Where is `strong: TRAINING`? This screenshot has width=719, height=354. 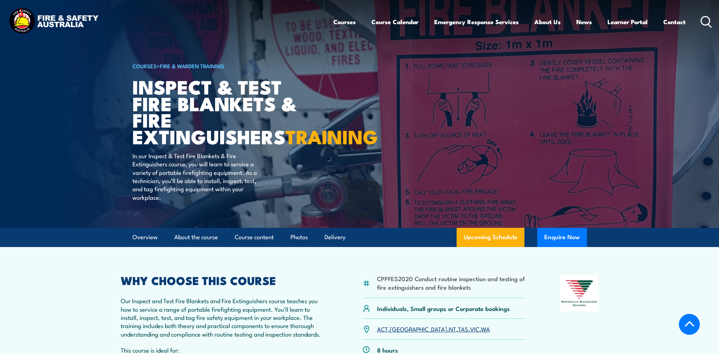 strong: TRAINING is located at coordinates (332, 136).